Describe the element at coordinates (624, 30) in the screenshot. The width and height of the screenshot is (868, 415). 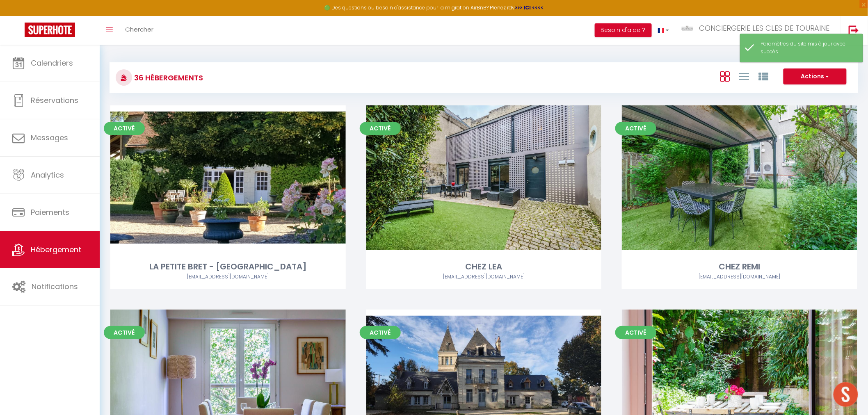
I see `button: Besoin d'aide ?` at that location.